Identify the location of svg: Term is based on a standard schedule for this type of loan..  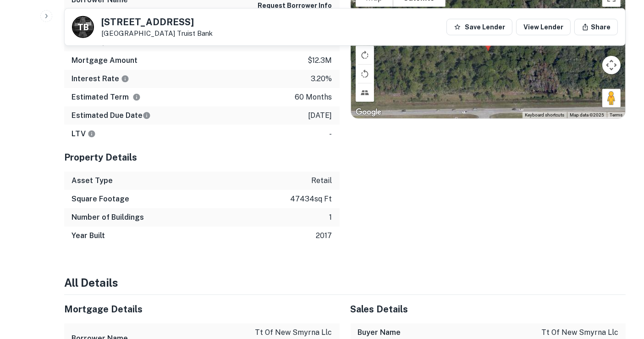
(136, 97).